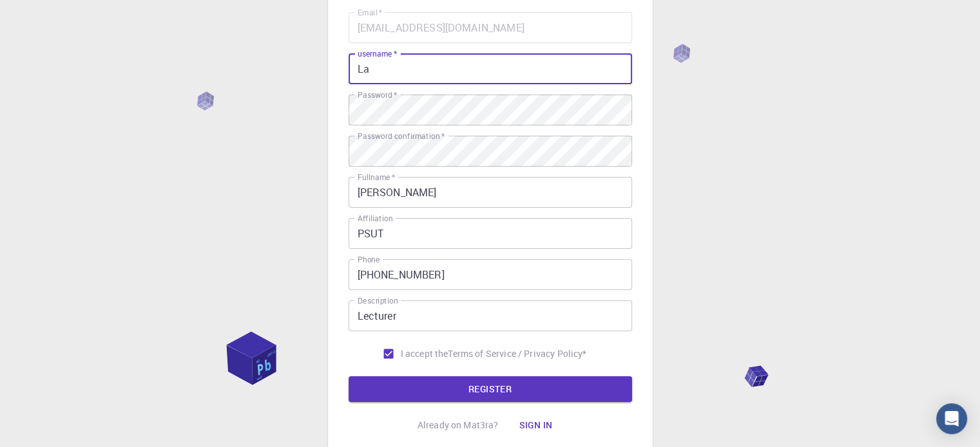 The width and height of the screenshot is (980, 447). I want to click on label: Phone, so click(368, 260).